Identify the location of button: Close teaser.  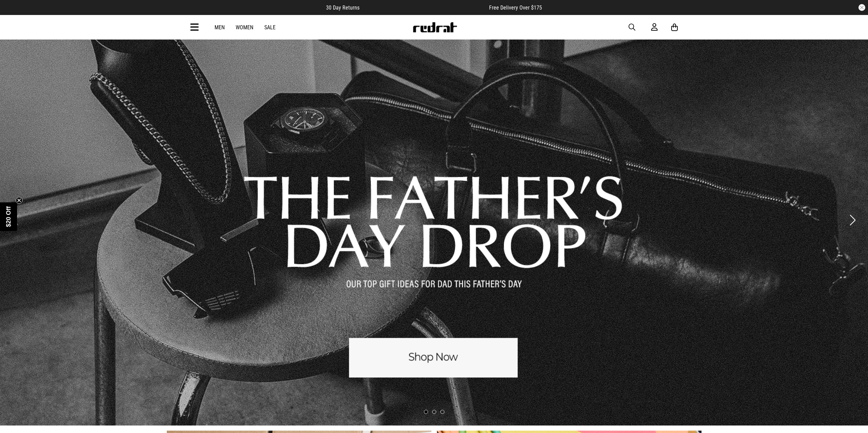
(19, 200).